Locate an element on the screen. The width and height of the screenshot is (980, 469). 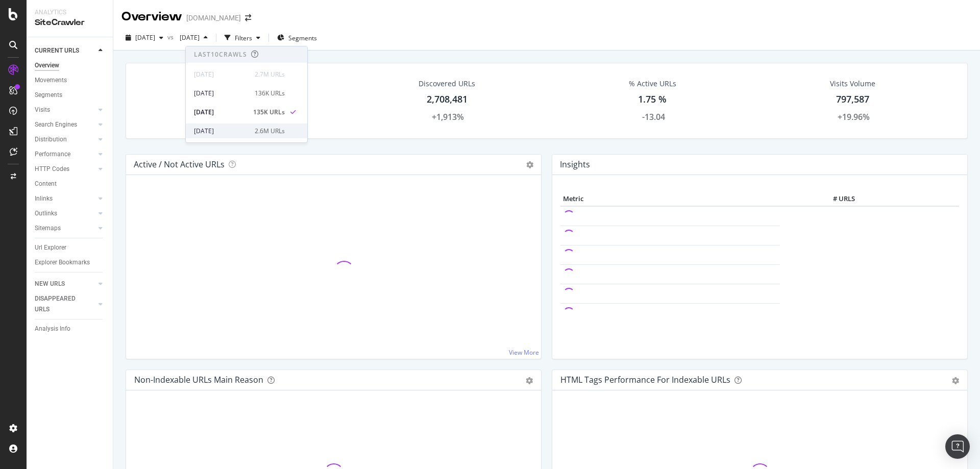
div: Analytics is located at coordinates (69, 12).